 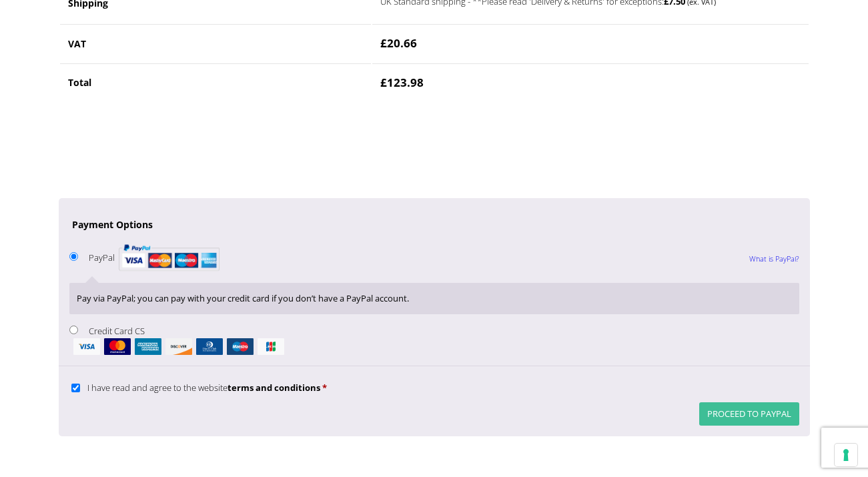 I want to click on a: terms and conditions, so click(x=273, y=388).